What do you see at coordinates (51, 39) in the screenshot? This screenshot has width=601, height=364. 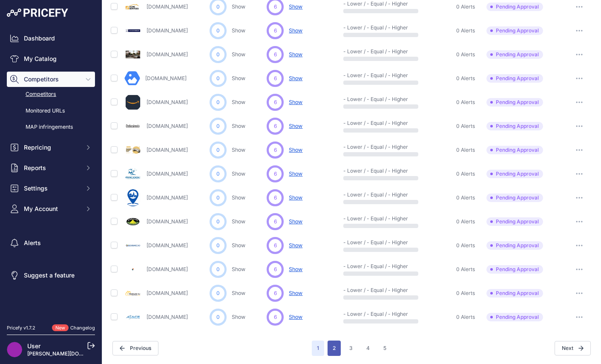 I see `a: Dashboard` at bounding box center [51, 39].